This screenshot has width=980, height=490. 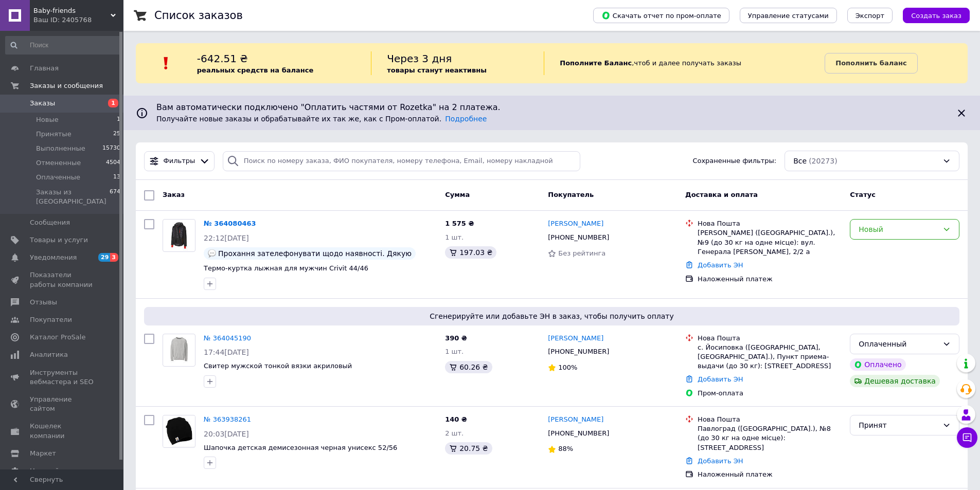 What do you see at coordinates (471, 253) in the screenshot?
I see `div: 197.03 ₴` at bounding box center [471, 253].